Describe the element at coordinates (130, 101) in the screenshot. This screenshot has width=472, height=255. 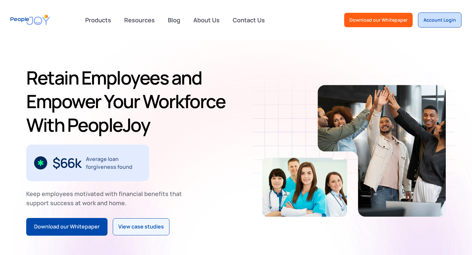
I see `h1: Retain Employees and Empower Your Workforce With PeopleJoy` at that location.